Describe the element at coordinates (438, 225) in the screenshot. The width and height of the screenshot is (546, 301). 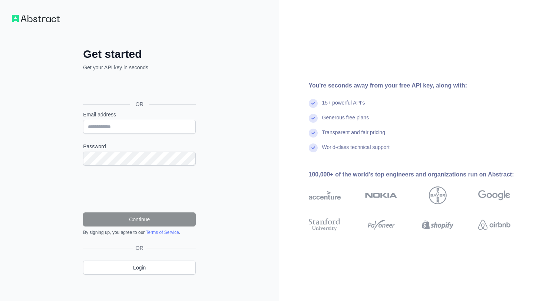
I see `img: shopify` at that location.